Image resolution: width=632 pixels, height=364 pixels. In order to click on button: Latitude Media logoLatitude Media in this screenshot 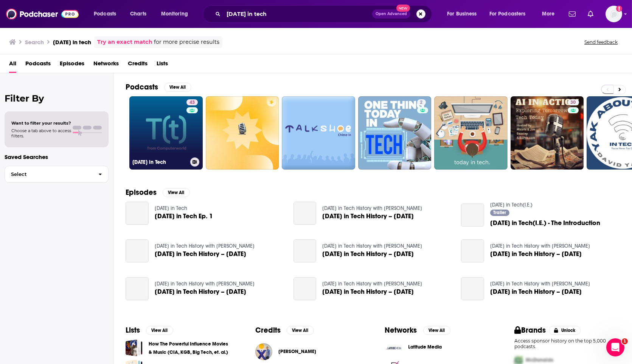, I will do `click(437, 348)`.